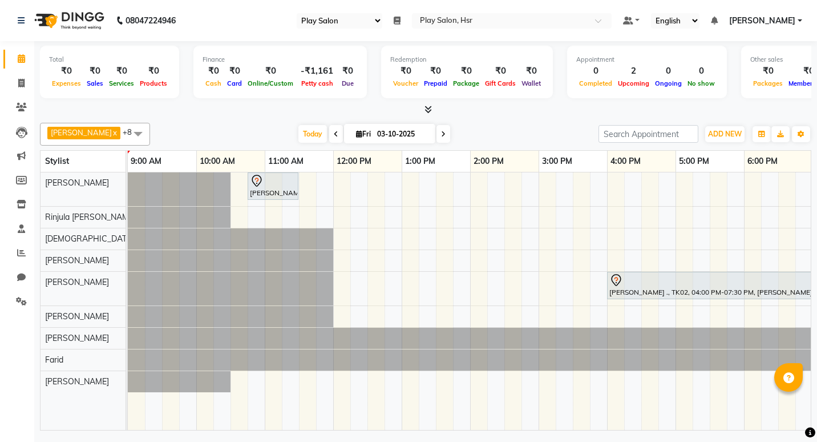 Image resolution: width=817 pixels, height=442 pixels. What do you see at coordinates (531, 83) in the screenshot?
I see `span: Wallet` at bounding box center [531, 83].